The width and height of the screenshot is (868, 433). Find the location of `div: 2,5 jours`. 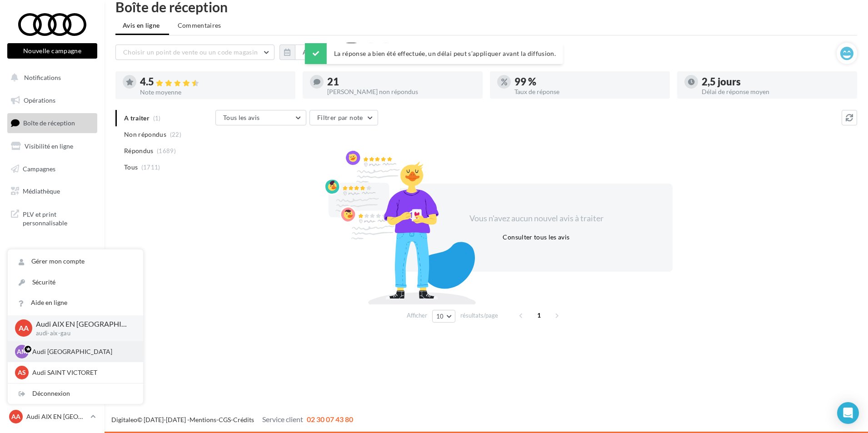

div: 2,5 jours is located at coordinates (775, 82).